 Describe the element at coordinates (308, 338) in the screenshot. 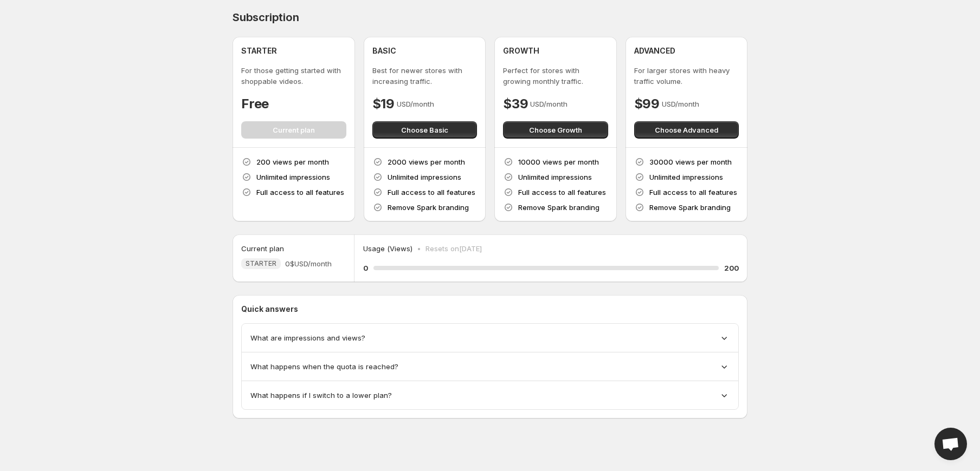

I see `span: What are impressions and views?` at that location.